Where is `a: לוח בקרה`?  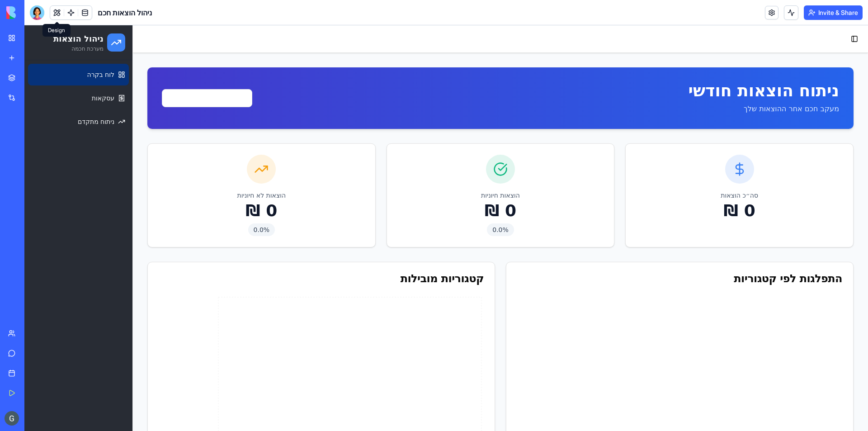 a: לוח בקרה is located at coordinates (54, 49).